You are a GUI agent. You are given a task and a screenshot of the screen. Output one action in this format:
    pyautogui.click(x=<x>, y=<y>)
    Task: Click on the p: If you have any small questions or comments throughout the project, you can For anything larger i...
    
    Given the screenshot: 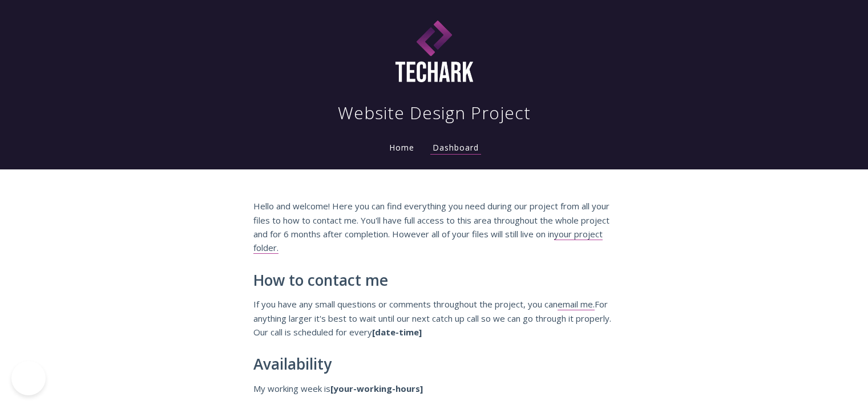 What is the action you would take?
    pyautogui.click(x=434, y=318)
    